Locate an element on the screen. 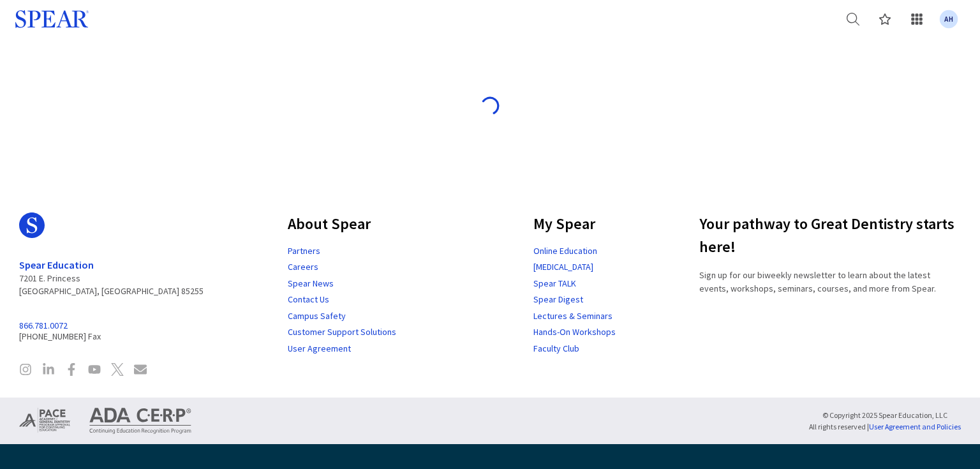  a: Campus Safety is located at coordinates (316, 315).